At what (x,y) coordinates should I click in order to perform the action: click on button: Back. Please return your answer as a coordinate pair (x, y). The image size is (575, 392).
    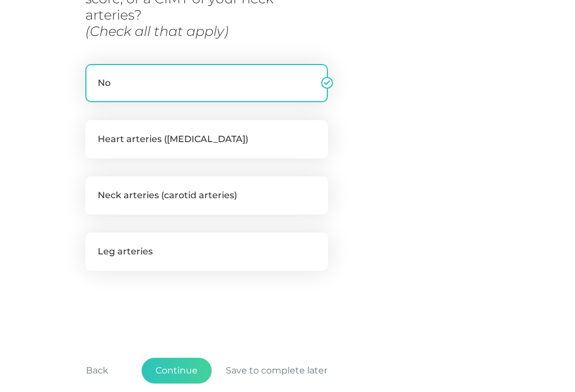
    Looking at the image, I should click on (97, 370).